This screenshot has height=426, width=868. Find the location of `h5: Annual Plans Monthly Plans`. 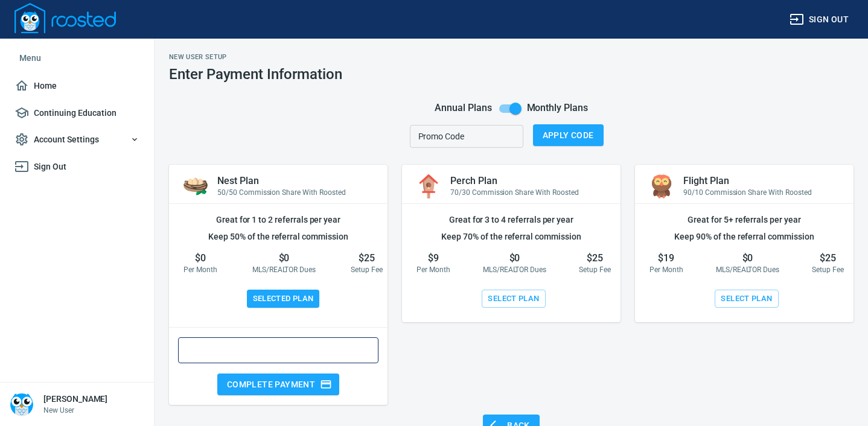

h5: Annual Plans Monthly Plans is located at coordinates (511, 109).